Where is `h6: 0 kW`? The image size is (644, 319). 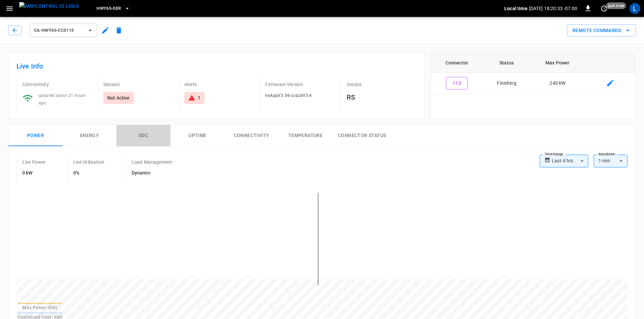 h6: 0 kW is located at coordinates (34, 173).